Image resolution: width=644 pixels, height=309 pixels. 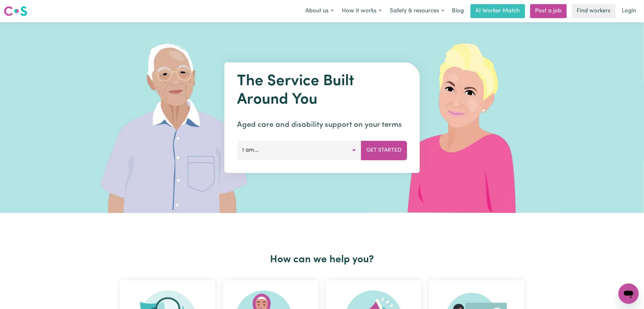 What do you see at coordinates (361, 11) in the screenshot?
I see `button: How it works` at bounding box center [361, 11].